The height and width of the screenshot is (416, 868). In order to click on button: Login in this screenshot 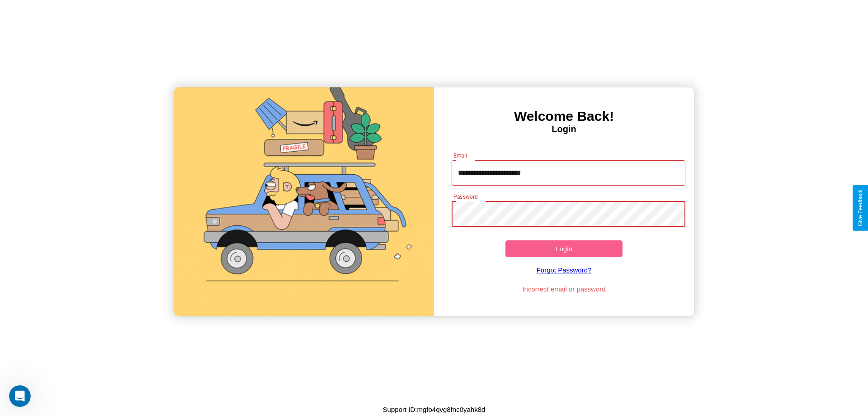, I will do `click(564, 249)`.